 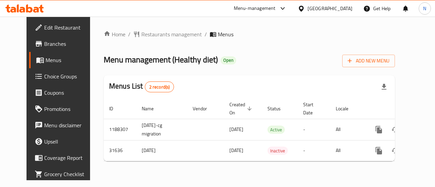 What do you see at coordinates (64, 60) in the screenshot?
I see `a: Menus` at bounding box center [64, 60].